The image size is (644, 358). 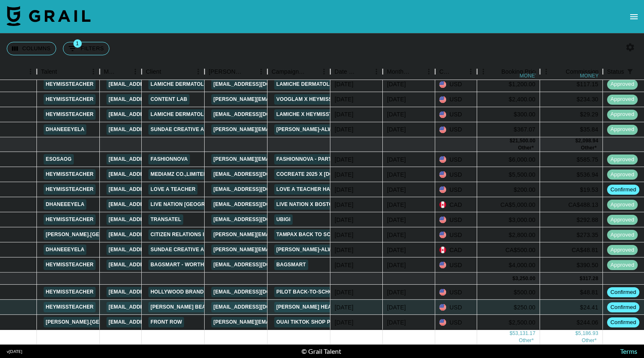 What do you see at coordinates (321, 351) in the screenshot?
I see `div: © Grail Talent` at bounding box center [321, 351].